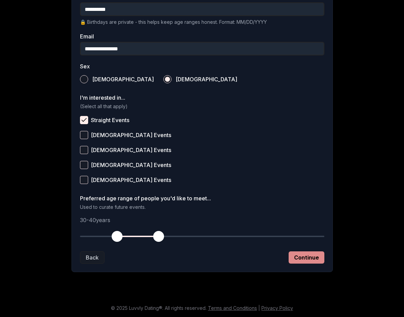 The height and width of the screenshot is (317, 404). What do you see at coordinates (110, 120) in the screenshot?
I see `span: Straight Events` at bounding box center [110, 120].